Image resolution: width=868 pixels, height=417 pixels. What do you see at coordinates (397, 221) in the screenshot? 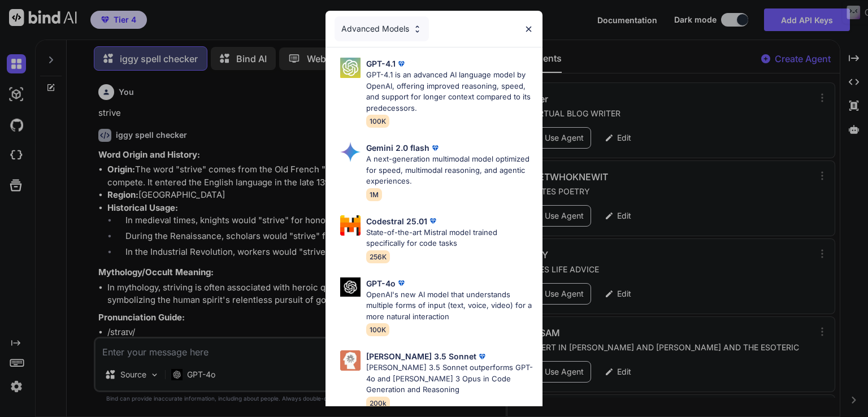
I see `p: Codestral 25.01` at bounding box center [397, 221].